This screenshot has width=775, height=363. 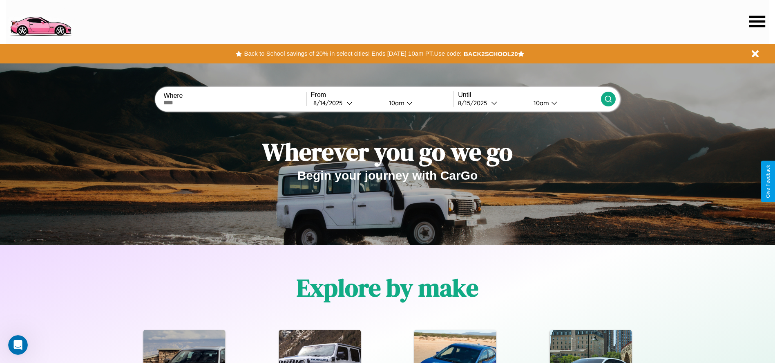 I want to click on img: logo, so click(x=40, y=21).